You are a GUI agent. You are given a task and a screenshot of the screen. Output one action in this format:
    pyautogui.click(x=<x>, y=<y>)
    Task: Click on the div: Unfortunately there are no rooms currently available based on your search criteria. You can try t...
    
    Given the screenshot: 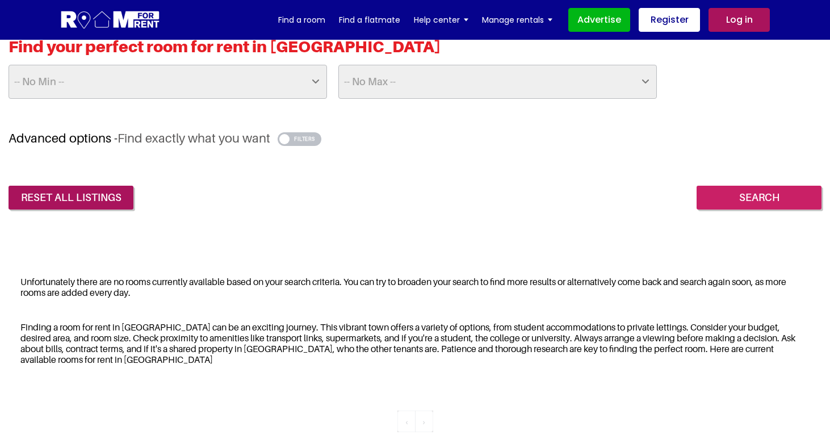 What is the action you would take?
    pyautogui.click(x=415, y=287)
    